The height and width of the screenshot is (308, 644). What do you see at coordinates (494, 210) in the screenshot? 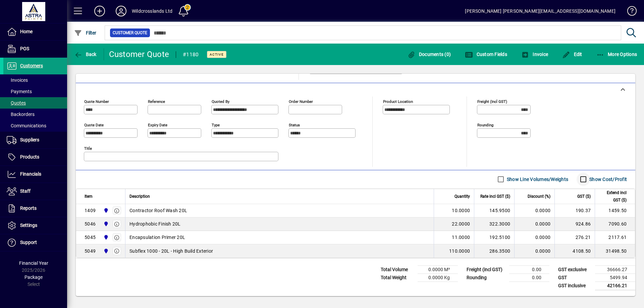
I see `div: 145.9500` at bounding box center [494, 210].